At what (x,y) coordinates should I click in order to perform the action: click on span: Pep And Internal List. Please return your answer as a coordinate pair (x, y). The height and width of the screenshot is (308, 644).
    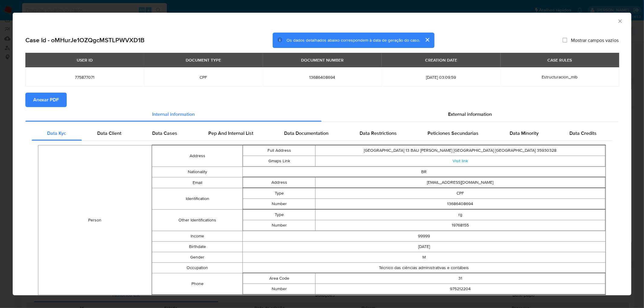
    Looking at the image, I should click on (230, 133).